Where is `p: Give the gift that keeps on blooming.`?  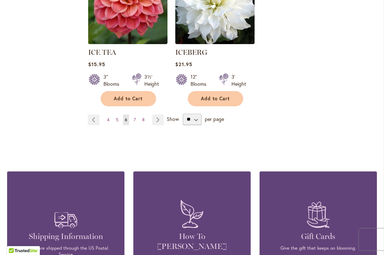
p: Give the gift that keeps on blooming. is located at coordinates (318, 248).